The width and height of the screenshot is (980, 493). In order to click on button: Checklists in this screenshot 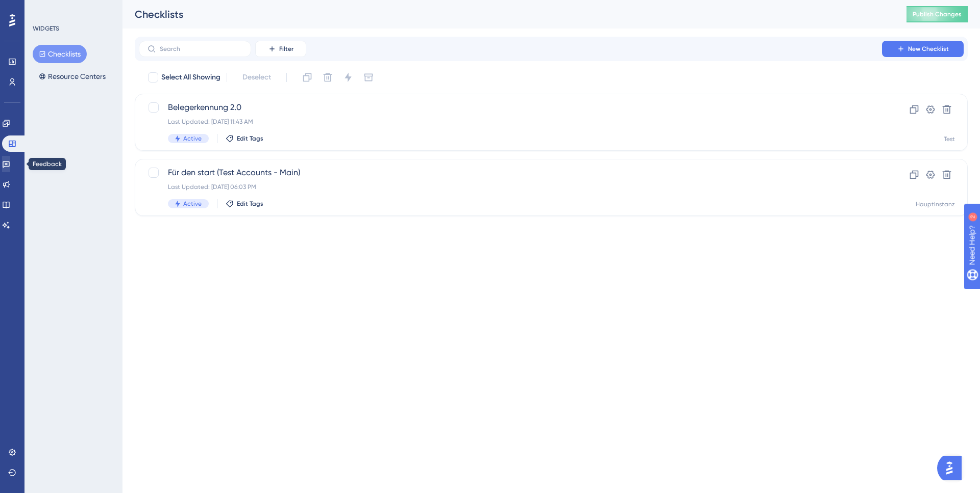, I will do `click(60, 54)`.